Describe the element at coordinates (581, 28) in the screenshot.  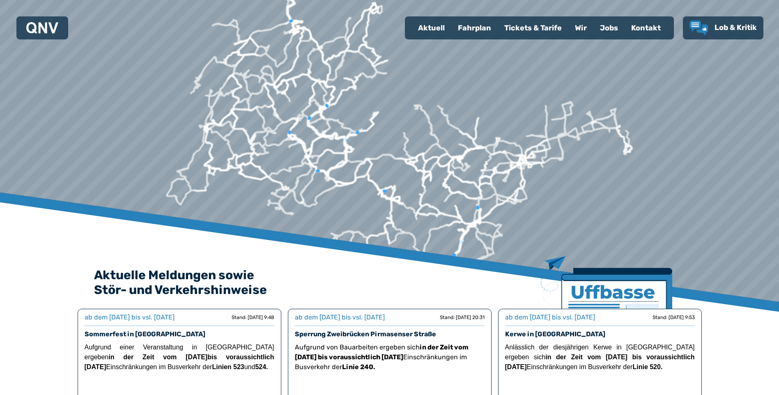
I see `a: Wir` at that location.